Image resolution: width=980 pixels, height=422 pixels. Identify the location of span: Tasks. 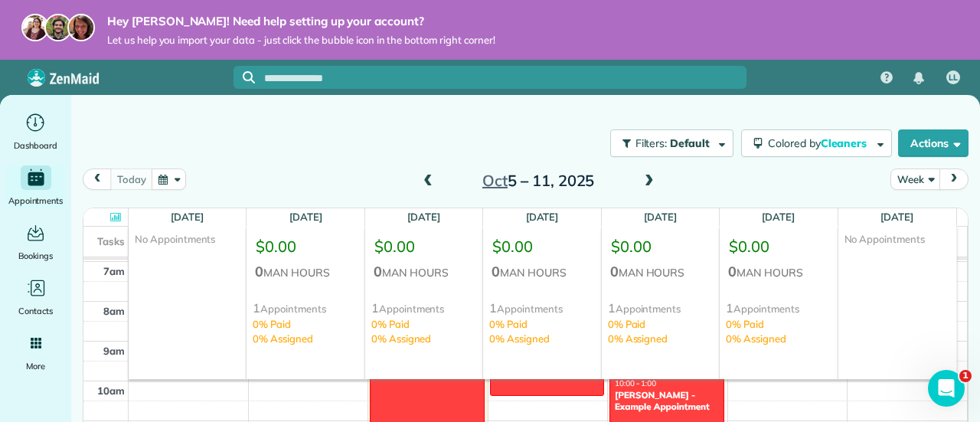
(111, 241).